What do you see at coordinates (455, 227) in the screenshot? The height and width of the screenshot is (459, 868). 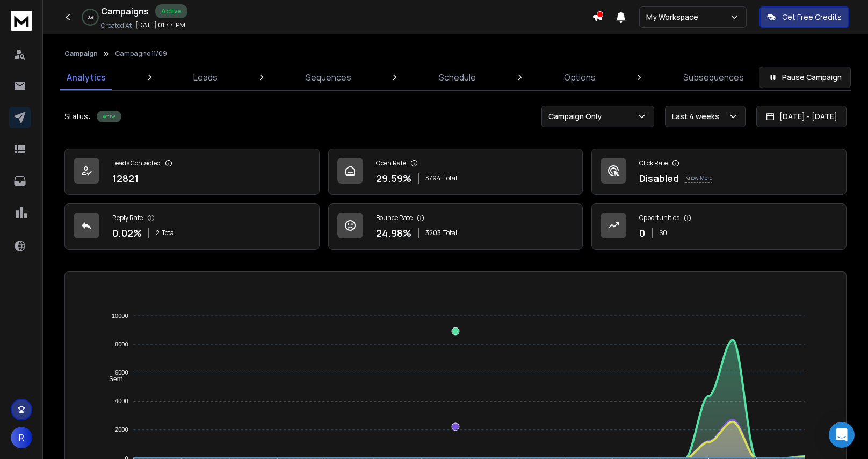 I see `a: Bounce Rate24.98%3203Total` at bounding box center [455, 227].